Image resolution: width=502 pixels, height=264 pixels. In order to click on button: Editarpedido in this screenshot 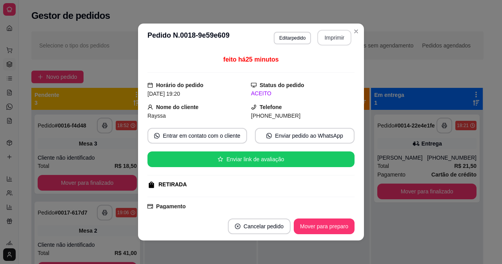, I will do `click(292, 38)`.